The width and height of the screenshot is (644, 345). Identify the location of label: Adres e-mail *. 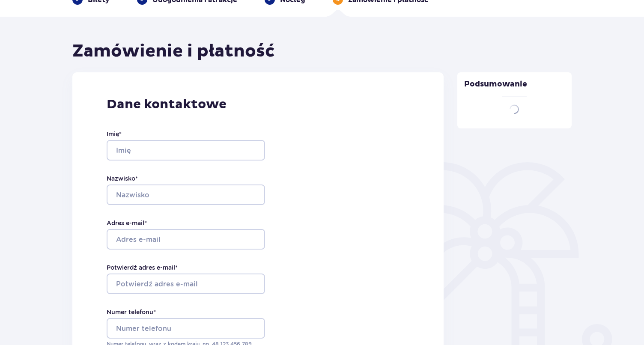
(127, 223).